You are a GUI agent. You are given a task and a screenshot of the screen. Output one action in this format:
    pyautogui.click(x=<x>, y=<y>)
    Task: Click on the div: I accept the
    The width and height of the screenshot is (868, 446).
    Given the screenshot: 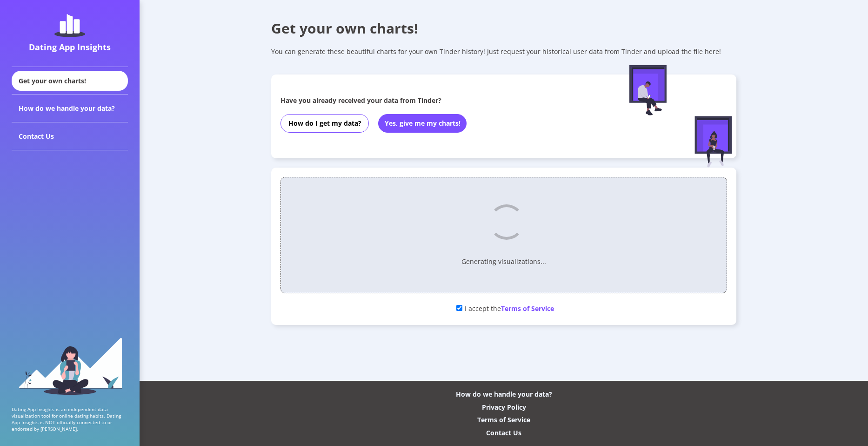 What is the action you would take?
    pyautogui.click(x=504, y=308)
    